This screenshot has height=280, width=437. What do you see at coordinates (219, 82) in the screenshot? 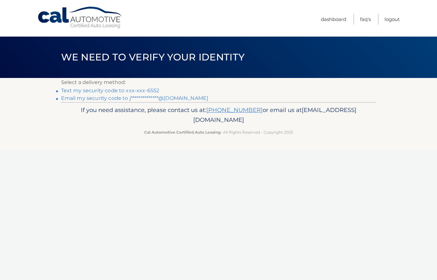
I see `p: Select a delivery method:` at bounding box center [219, 82].